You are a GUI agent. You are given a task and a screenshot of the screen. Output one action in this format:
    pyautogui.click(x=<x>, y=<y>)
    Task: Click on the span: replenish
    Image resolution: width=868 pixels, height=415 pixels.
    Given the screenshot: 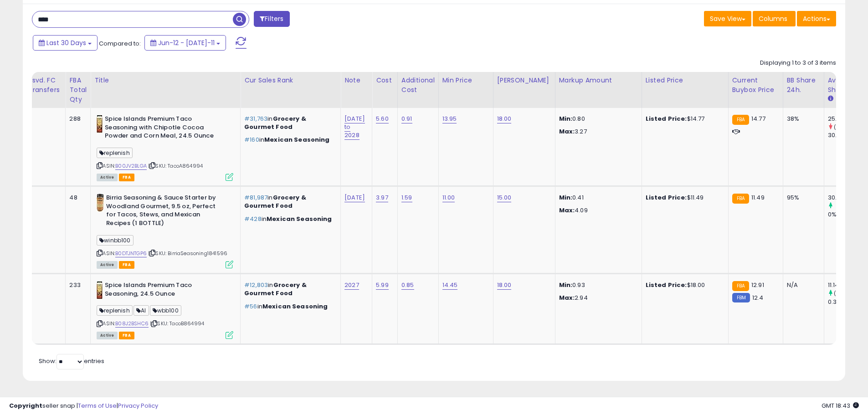 What is the action you would take?
    pyautogui.click(x=114, y=152)
    